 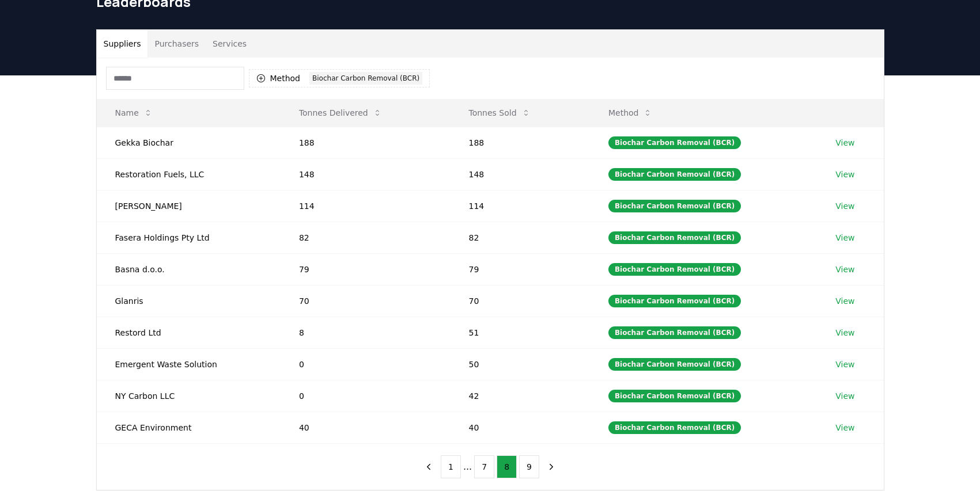 What do you see at coordinates (365, 332) in the screenshot?
I see `td: 8` at bounding box center [365, 332].